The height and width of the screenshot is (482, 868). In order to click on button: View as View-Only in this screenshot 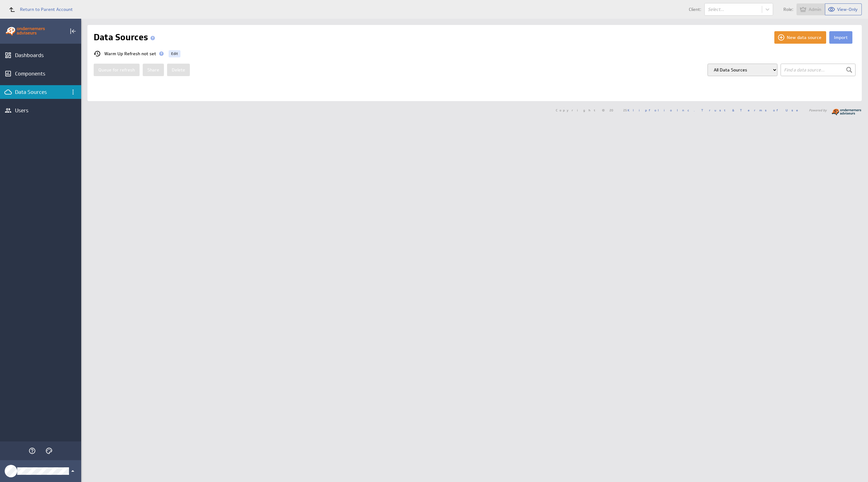, I will do `click(844, 10)`.